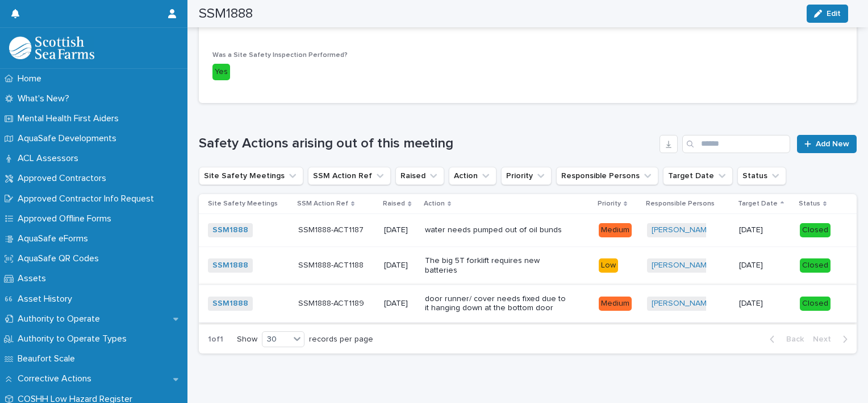  Describe the element at coordinates (32, 78) in the screenshot. I see `p: Home` at that location.